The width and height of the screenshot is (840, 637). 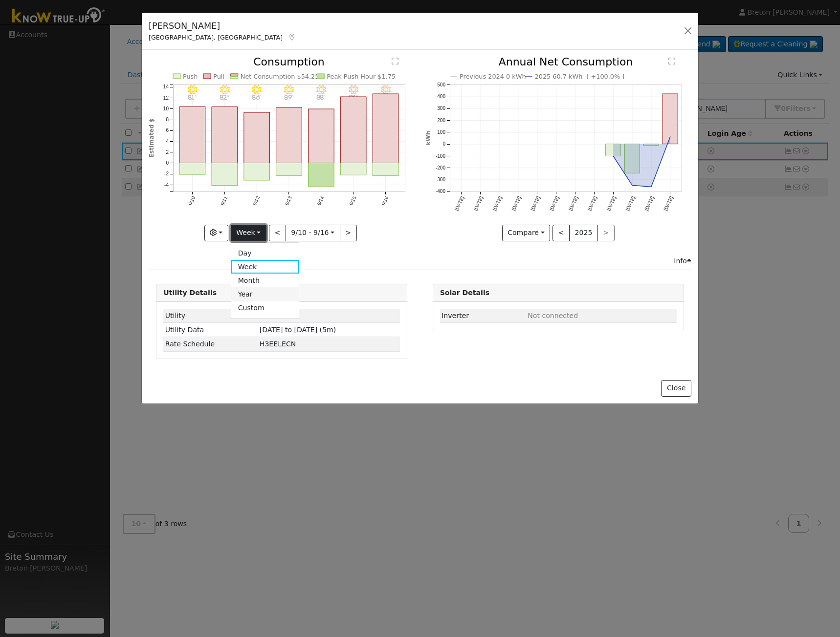 I want to click on text: -2, so click(x=166, y=174).